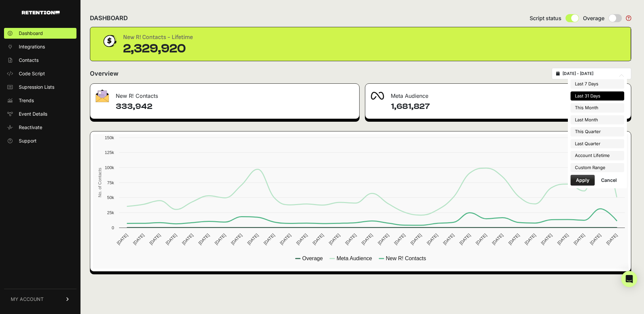 The width and height of the screenshot is (644, 314). What do you see at coordinates (100, 182) in the screenshot?
I see `text: No. of Contacts` at bounding box center [100, 182].